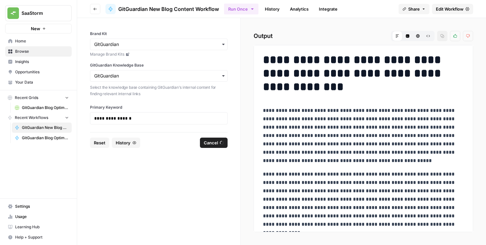  Describe the element at coordinates (214, 143) in the screenshot. I see `button: Cancel` at that location.